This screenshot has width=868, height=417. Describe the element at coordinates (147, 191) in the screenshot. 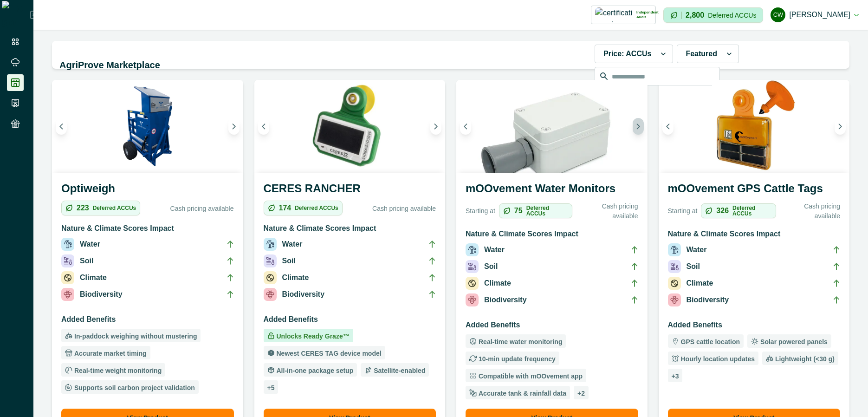

I see `h3: Optiweigh` at that location.